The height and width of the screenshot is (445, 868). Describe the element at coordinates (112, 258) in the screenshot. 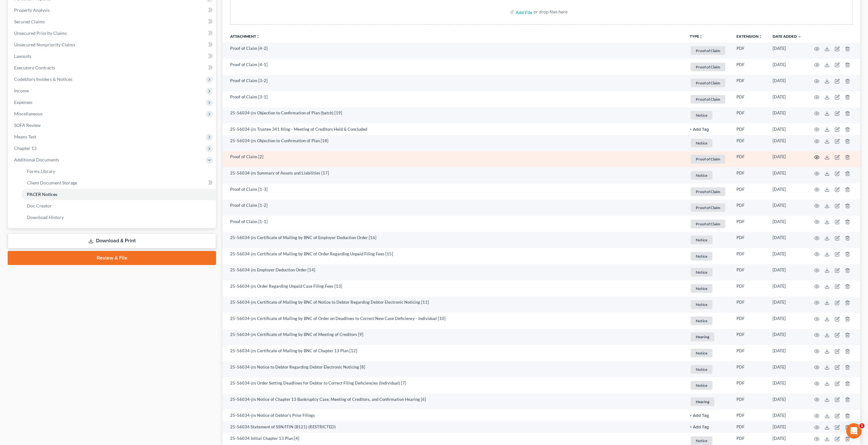

I see `a: Review & File` at that location.